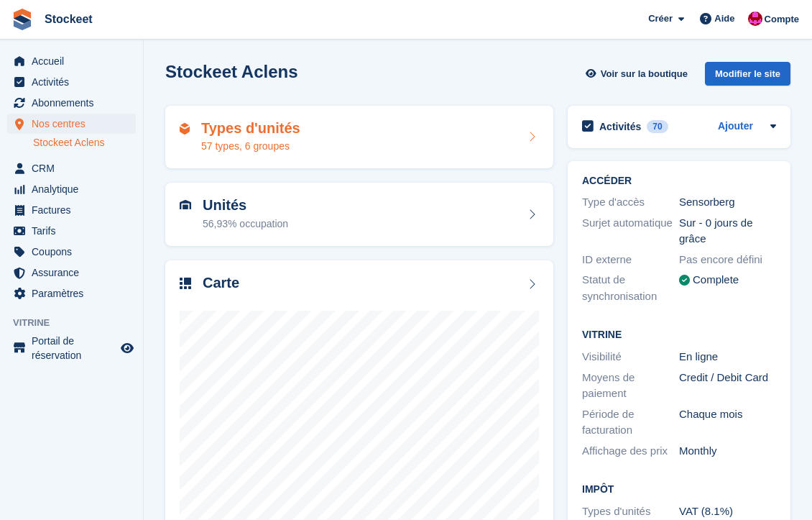 The height and width of the screenshot is (520, 812). What do you see at coordinates (748, 73) in the screenshot?
I see `div: Modifier le site` at bounding box center [748, 73].